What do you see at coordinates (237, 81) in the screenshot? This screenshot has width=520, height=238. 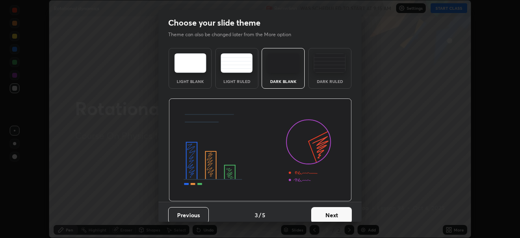 I see `div: Light Ruled` at bounding box center [237, 81].